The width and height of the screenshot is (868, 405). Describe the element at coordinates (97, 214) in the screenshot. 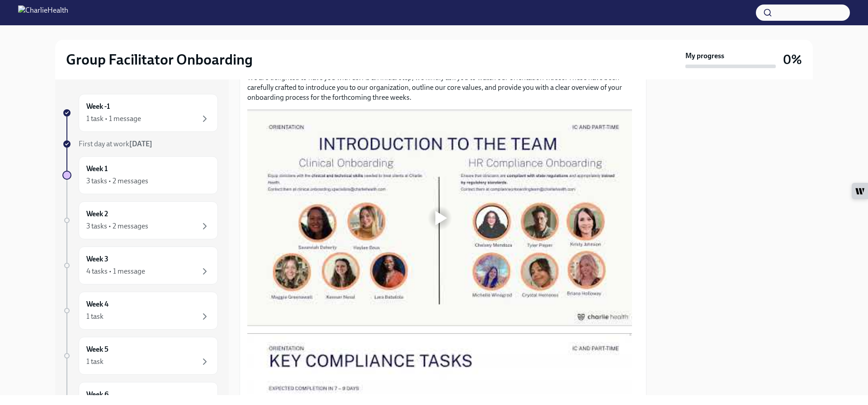

I see `h6: Week 2` at that location.